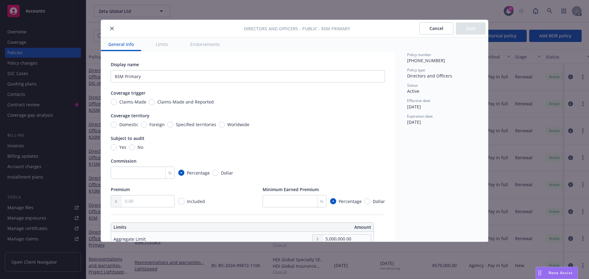  I want to click on input: Foreign, so click(144, 125).